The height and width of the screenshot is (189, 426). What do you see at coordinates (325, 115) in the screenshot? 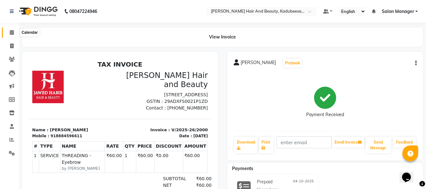
I see `div: Payment Received` at bounding box center [325, 115].